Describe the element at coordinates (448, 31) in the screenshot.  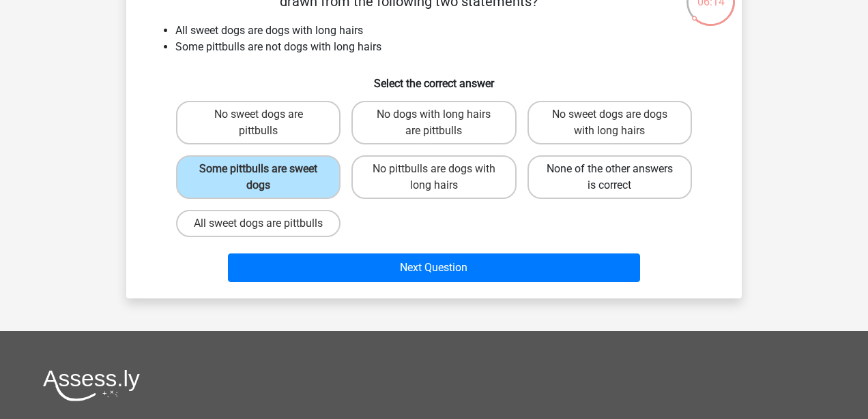
I see `li: All sweet dogs are dogs with long hairs` at that location.